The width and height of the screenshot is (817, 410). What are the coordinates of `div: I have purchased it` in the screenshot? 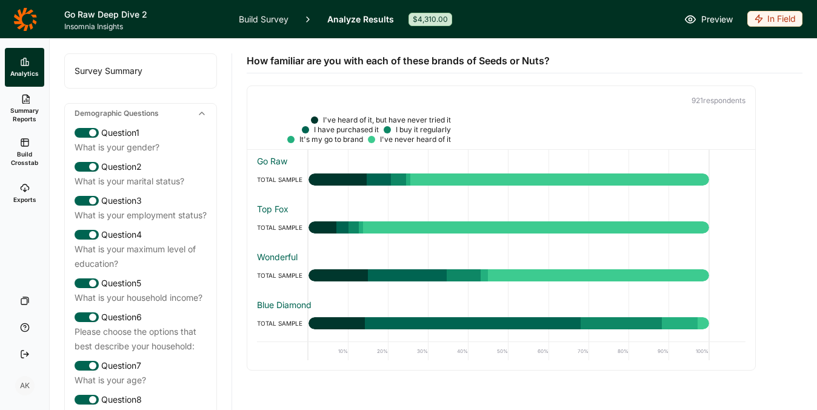 It's located at (346, 130).